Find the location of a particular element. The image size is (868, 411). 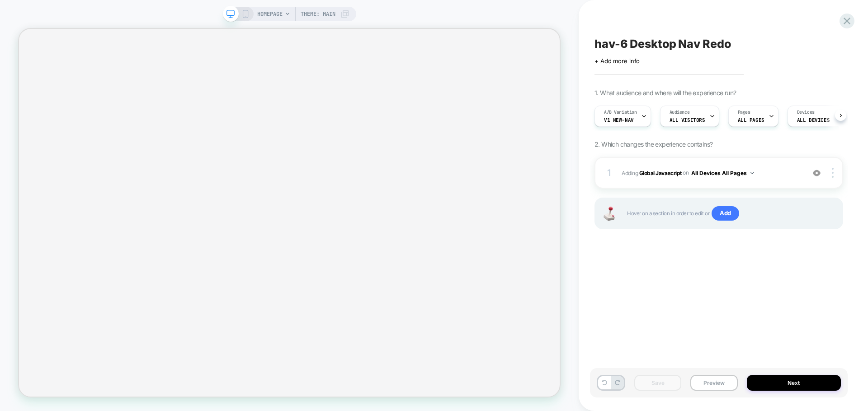

span: hav-6 Desktop Nav Redo is located at coordinates (662, 44).